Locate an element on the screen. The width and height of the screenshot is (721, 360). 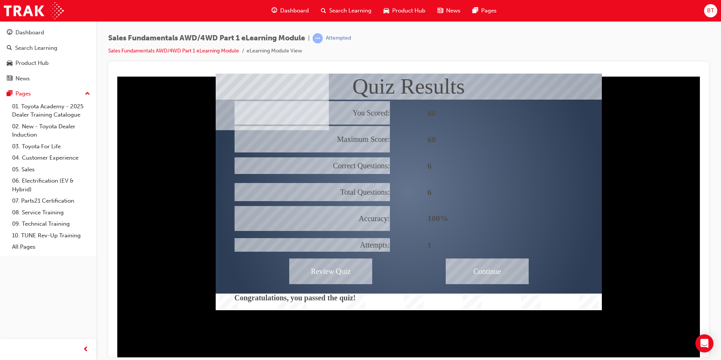
div: You Scored: is located at coordinates (198, 39).